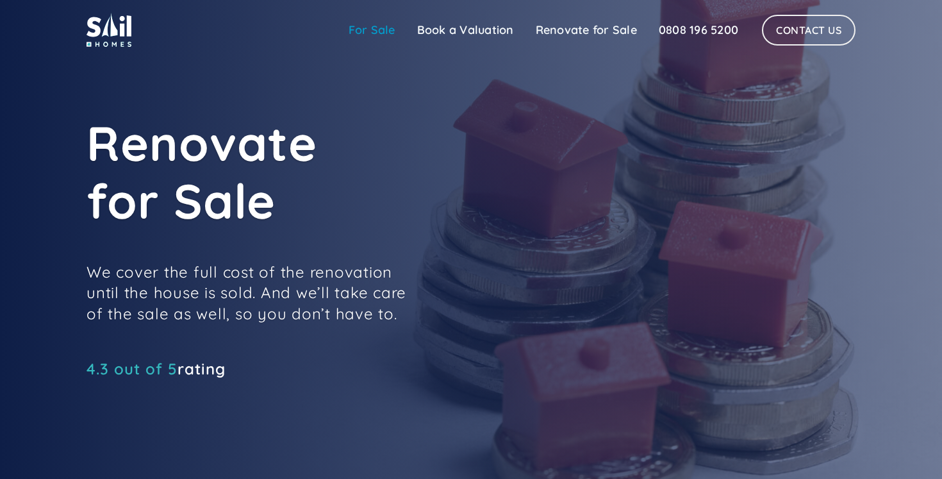  What do you see at coordinates (375, 172) in the screenshot?
I see `h1: Renovate for Sale` at bounding box center [375, 172].